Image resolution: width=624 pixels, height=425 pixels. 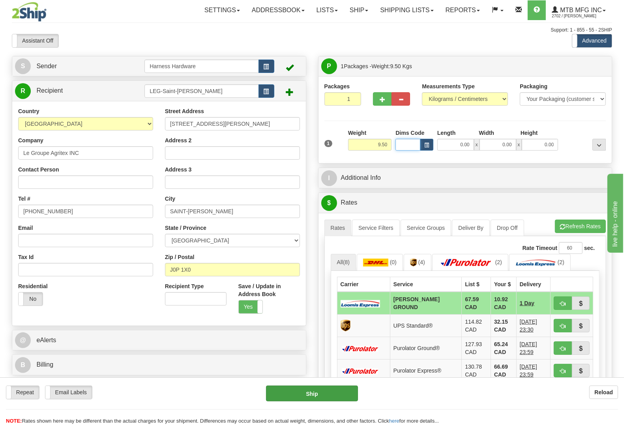 What do you see at coordinates (503, 285) in the screenshot?
I see `th: Your $` at bounding box center [503, 285].